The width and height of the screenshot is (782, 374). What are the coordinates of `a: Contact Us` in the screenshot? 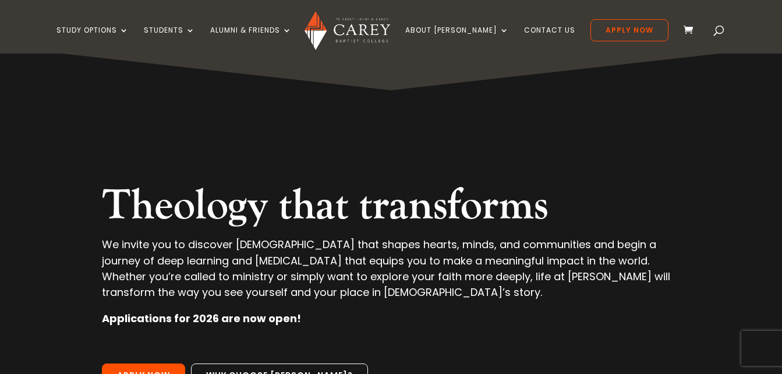 It's located at (549, 40).